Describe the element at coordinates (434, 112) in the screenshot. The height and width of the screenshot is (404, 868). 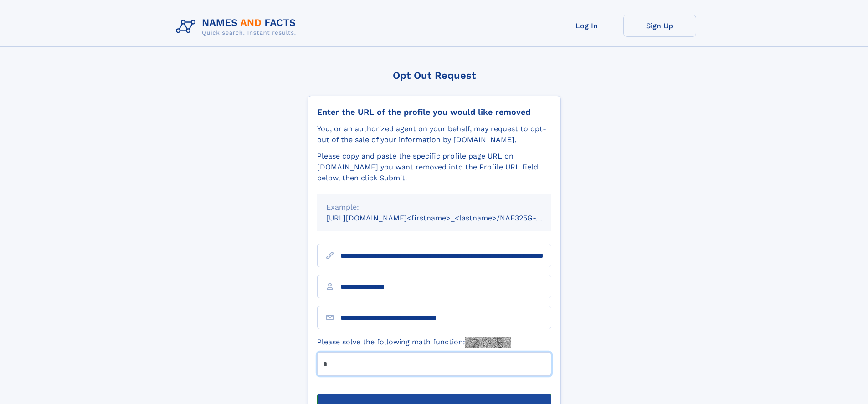
I see `div: Enter the URL of the profile you would like removed` at that location.